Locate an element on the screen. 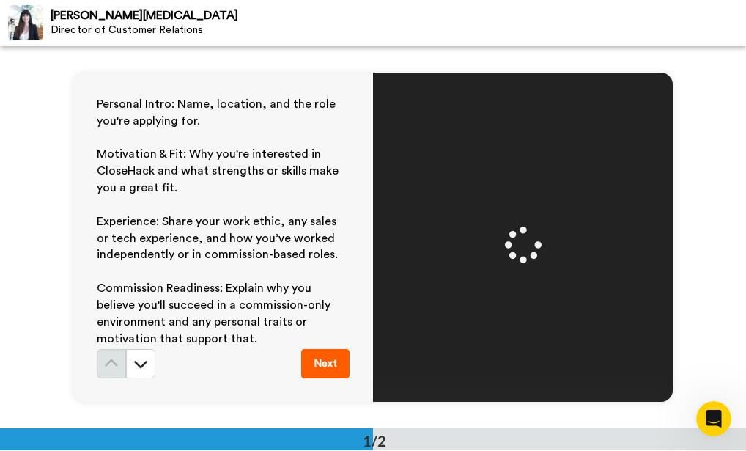 This screenshot has height=451, width=746. div: Director of Customer Relations is located at coordinates (398, 30).